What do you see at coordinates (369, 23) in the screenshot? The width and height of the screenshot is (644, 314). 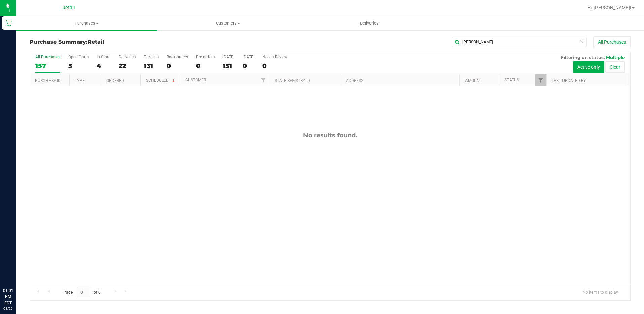 I see `a: Deliveries` at bounding box center [369, 23].